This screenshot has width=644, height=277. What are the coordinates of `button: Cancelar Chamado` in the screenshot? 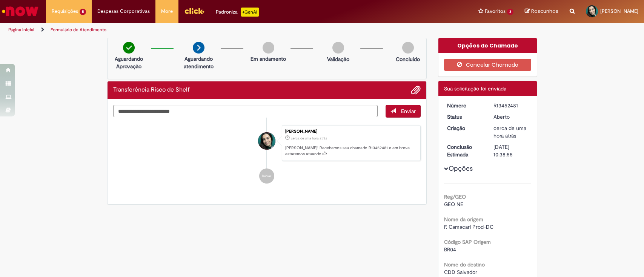 It's located at (487, 65).